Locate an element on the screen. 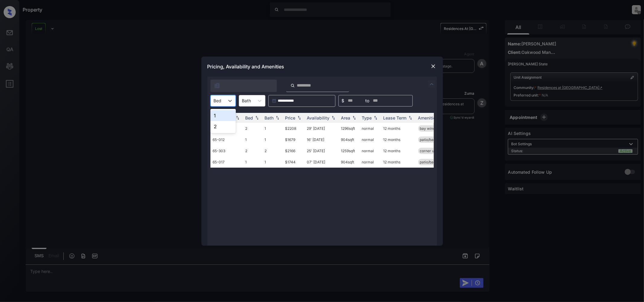 The height and width of the screenshot is (302, 644). div: Pricing, Availability and Amenities is located at coordinates (322, 67).